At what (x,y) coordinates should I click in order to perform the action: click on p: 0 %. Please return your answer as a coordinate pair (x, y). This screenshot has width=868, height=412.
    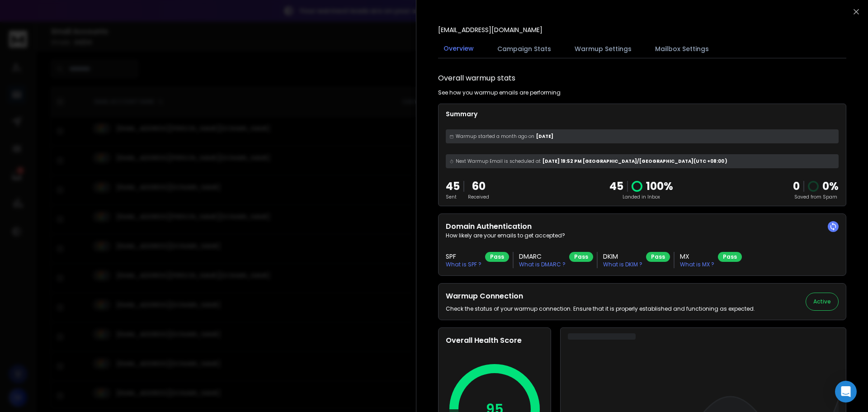
    Looking at the image, I should click on (830, 186).